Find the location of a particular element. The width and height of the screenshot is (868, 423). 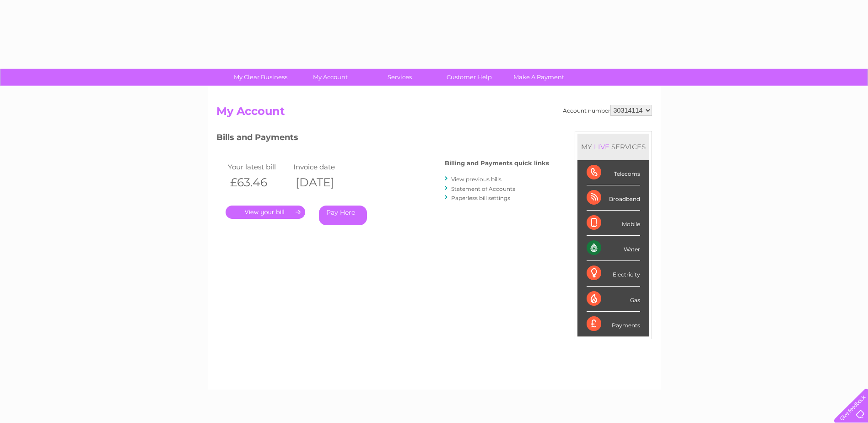

h3: Bills and Payments is located at coordinates (382, 139).